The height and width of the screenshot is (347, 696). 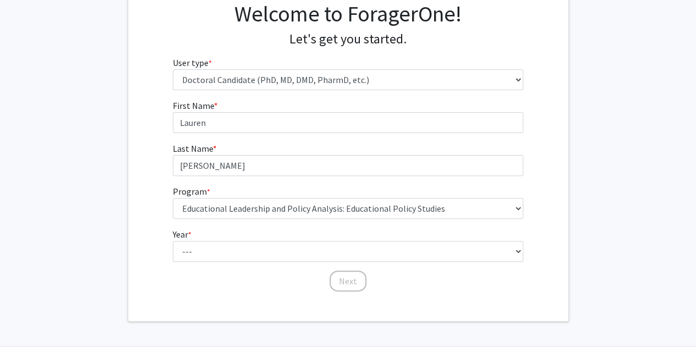 I want to click on h4: Let's get you started., so click(x=348, y=39).